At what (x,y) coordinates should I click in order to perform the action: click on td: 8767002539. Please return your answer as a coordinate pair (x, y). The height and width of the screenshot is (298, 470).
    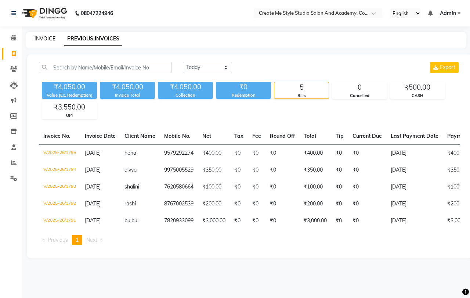
    Looking at the image, I should click on (179, 204).